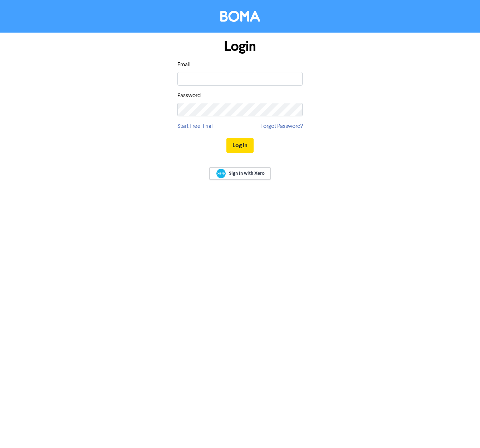  What do you see at coordinates (240, 46) in the screenshot?
I see `h1: Login` at bounding box center [240, 46].